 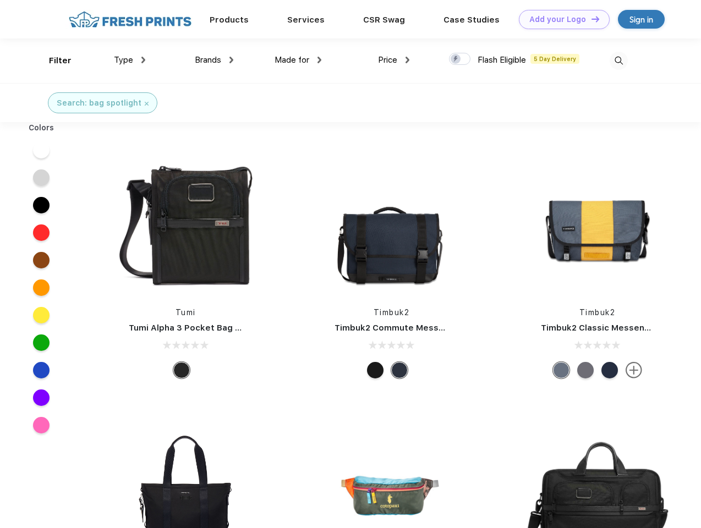 What do you see at coordinates (387, 60) in the screenshot?
I see `span: Price` at bounding box center [387, 60].